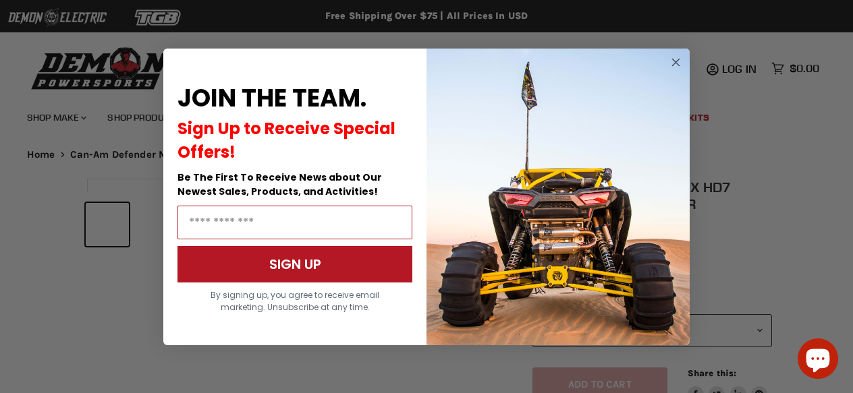 Image resolution: width=853 pixels, height=393 pixels. Describe the element at coordinates (279, 184) in the screenshot. I see `span: Be The First To Receive News about Our Newest Sales, Products, and Activities!` at that location.